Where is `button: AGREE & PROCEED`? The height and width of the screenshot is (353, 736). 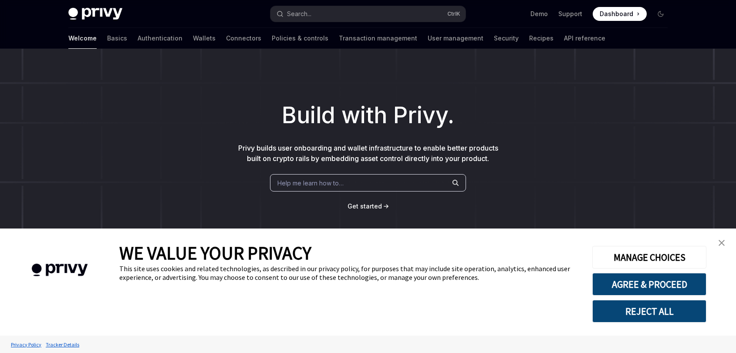 button: AGREE & PROCEED is located at coordinates (650, 284).